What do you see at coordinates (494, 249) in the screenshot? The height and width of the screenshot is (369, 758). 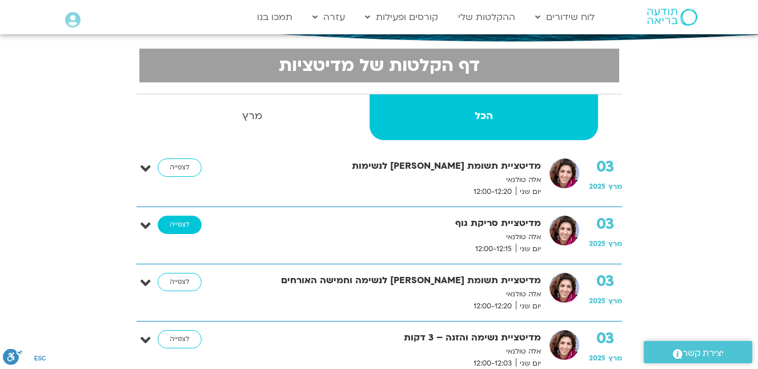 I see `span: 12:00-12:15` at bounding box center [494, 249].